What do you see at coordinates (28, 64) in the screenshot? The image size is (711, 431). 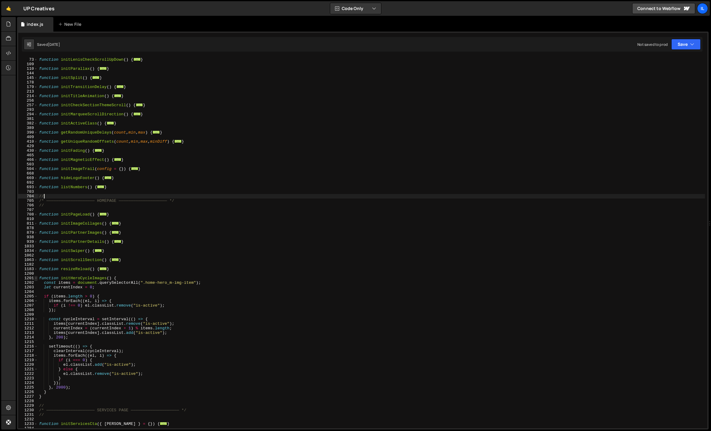 I see `div: 109` at bounding box center [28, 64].